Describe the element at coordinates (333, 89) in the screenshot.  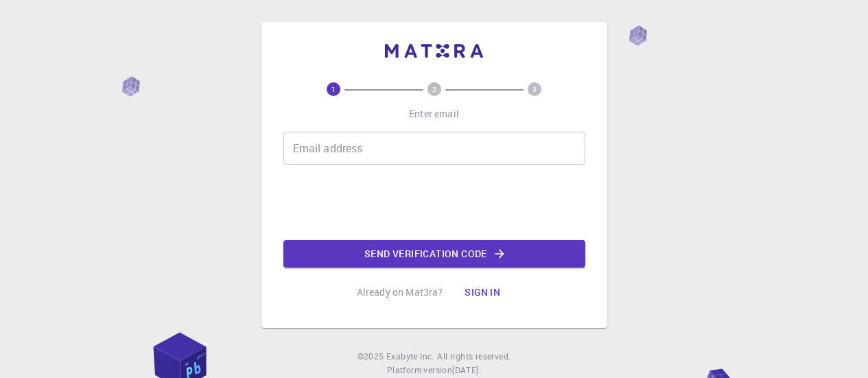
I see `text: 1` at that location.